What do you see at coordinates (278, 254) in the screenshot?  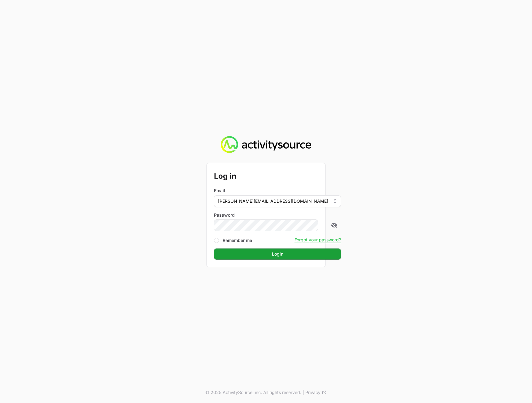 I see `span: Login` at bounding box center [278, 254].